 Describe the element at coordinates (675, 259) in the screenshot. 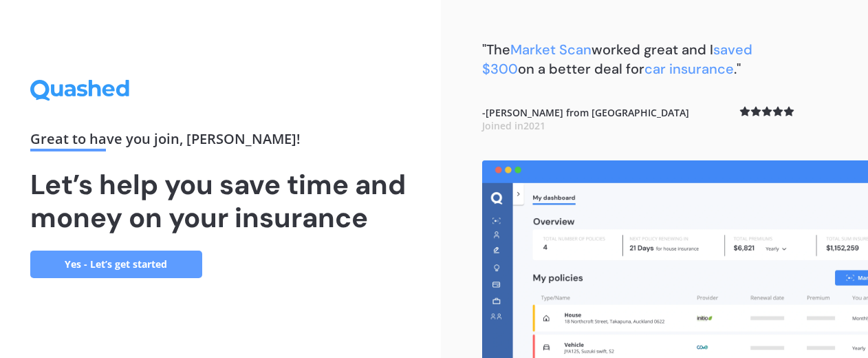

I see `img: dashboard.webp` at that location.